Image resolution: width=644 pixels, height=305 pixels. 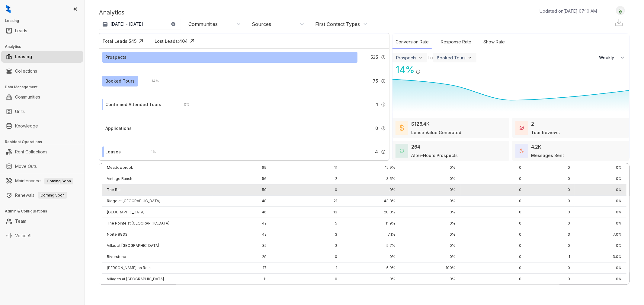 What do you see at coordinates (242, 224) in the screenshot?
I see `td: 42` at bounding box center [242, 224].